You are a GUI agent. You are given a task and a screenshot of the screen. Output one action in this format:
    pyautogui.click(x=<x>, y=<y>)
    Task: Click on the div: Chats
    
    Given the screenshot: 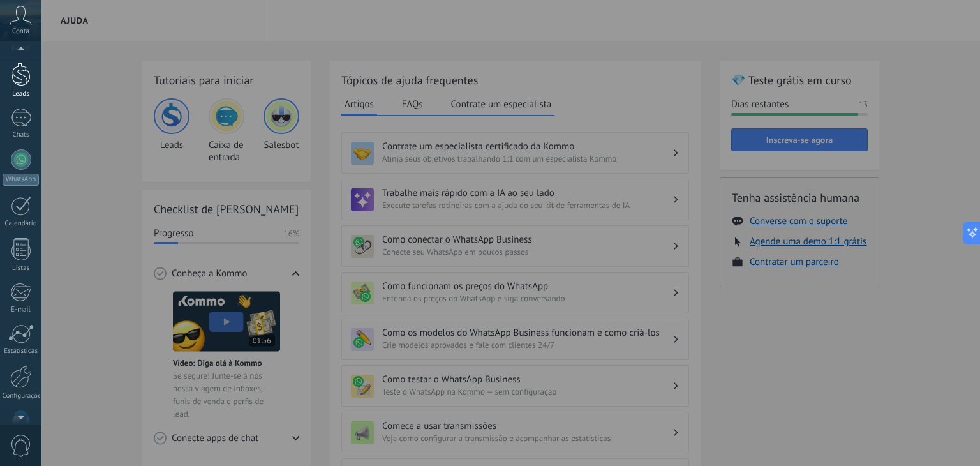 What is the action you would take?
    pyautogui.click(x=21, y=135)
    